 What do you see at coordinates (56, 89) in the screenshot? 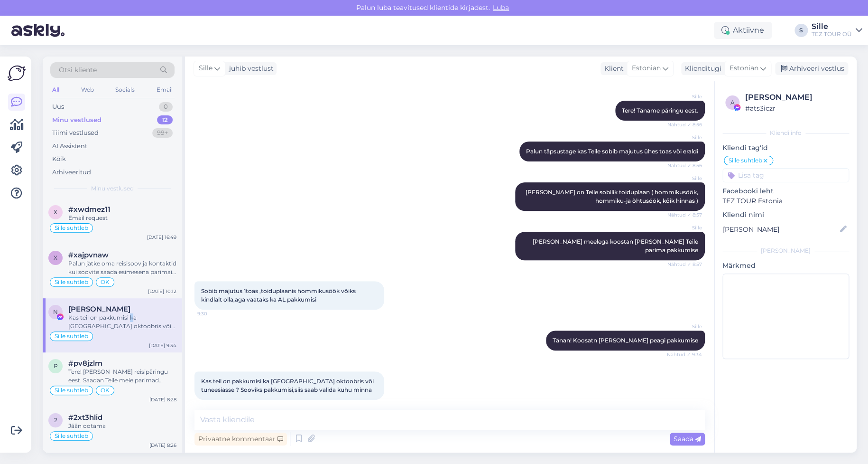
I see `div: All` at bounding box center [56, 89].